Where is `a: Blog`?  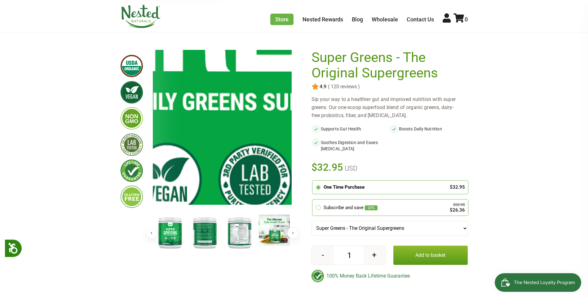
a: Blog is located at coordinates (358, 19).